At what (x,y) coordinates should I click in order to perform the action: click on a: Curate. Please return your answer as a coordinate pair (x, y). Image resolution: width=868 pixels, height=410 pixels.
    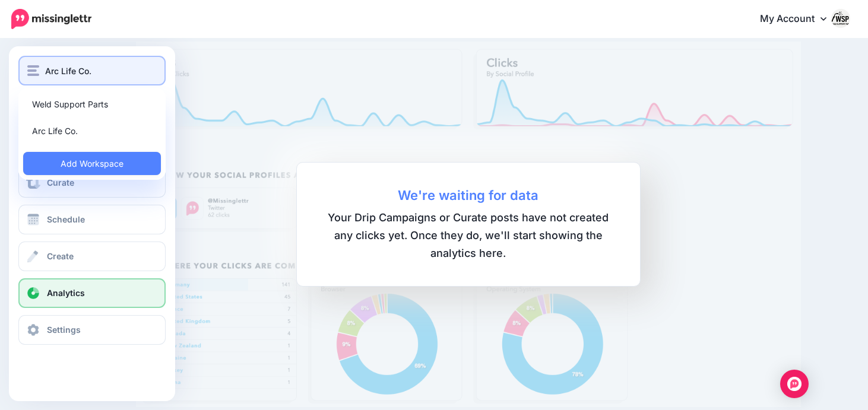
    Looking at the image, I should click on (92, 183).